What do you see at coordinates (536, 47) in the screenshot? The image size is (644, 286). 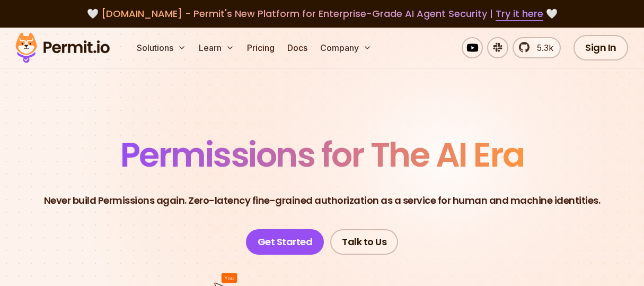 I see `a: 5.3k` at bounding box center [536, 47].